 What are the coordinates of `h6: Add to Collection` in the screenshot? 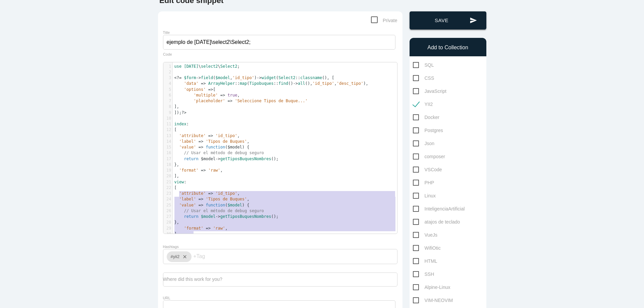 It's located at (448, 47).